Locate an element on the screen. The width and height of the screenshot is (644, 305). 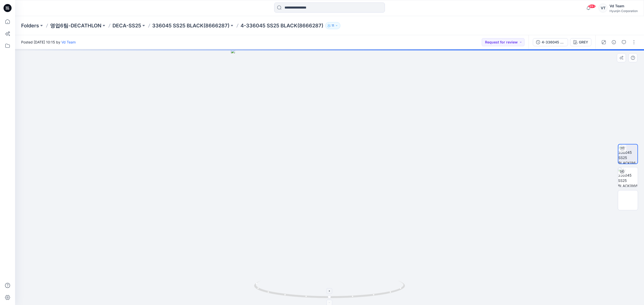
div: 4-336045 SS25 BLACK(8666287) is located at coordinates (553, 42).